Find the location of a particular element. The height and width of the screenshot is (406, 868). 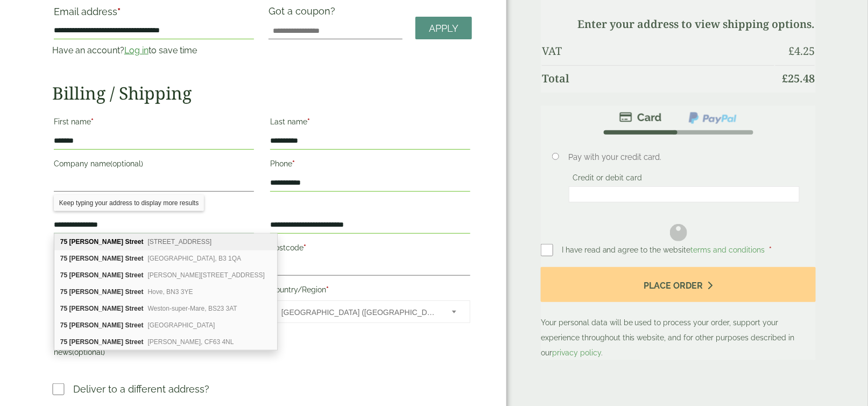

a: Apply is located at coordinates (443, 28).